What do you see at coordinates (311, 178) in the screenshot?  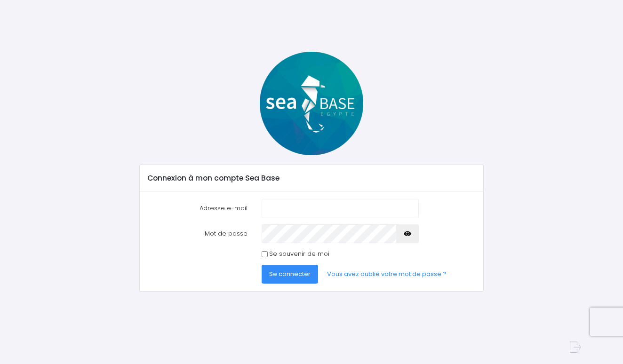 I see `div: Connexion à mon compte Sea Base` at bounding box center [311, 178].